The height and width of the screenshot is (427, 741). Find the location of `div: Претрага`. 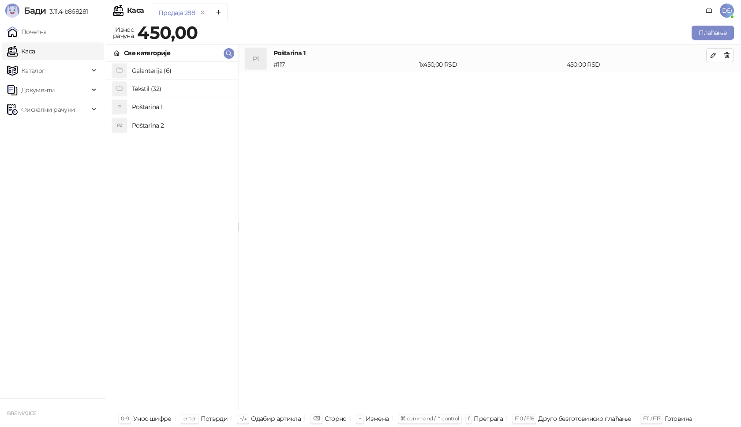

div: Претрага is located at coordinates (488, 418).